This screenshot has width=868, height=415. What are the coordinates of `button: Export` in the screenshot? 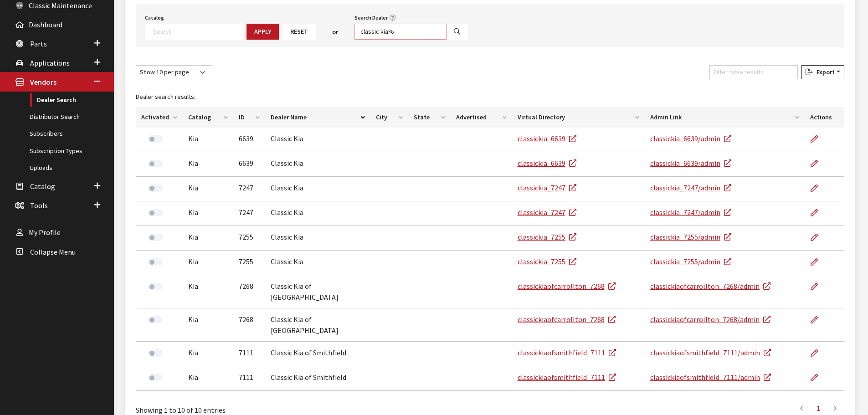 It's located at (823, 72).